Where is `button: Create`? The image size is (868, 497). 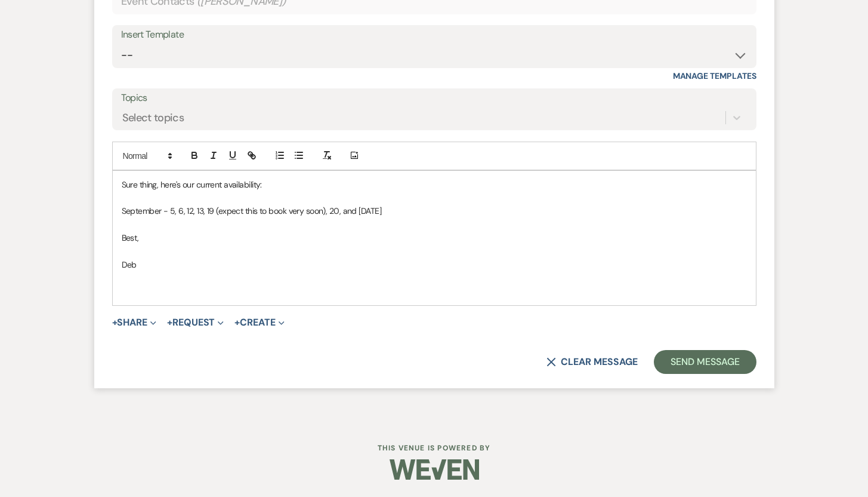
button: Create is located at coordinates (259, 322).